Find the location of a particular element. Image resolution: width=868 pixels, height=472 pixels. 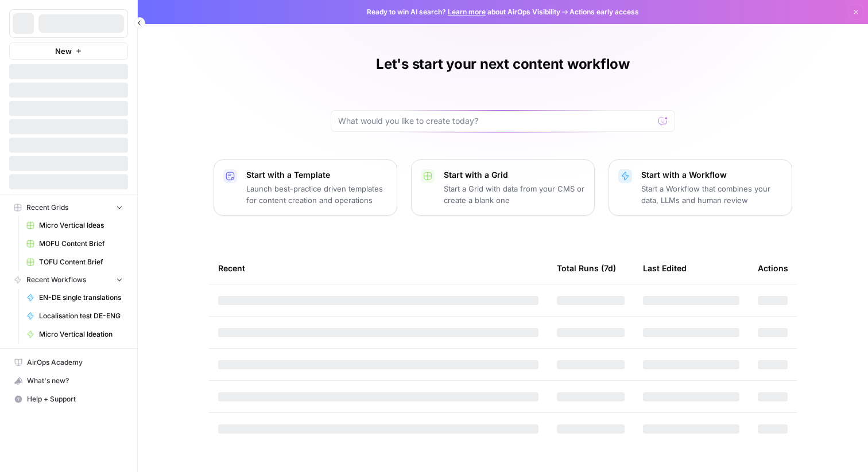

button: Start with a TemplateLaunch best-practice driven templates for content creation and operations is located at coordinates (306, 188).